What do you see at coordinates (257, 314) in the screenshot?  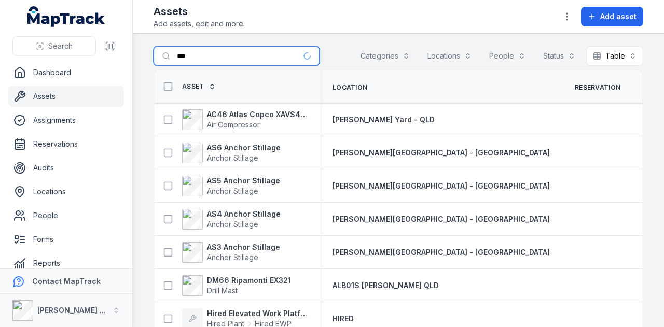 I see `strong: Hired Elevated Work Platform` at bounding box center [257, 314].